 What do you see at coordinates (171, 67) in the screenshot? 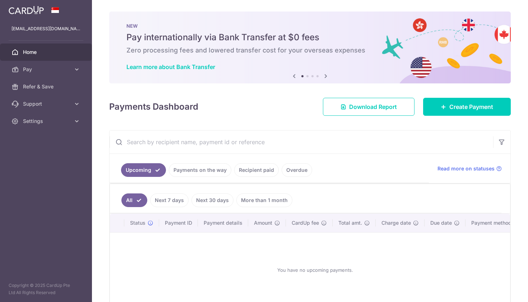
I see `a: Learn more about Bank Transfer` at bounding box center [171, 67].